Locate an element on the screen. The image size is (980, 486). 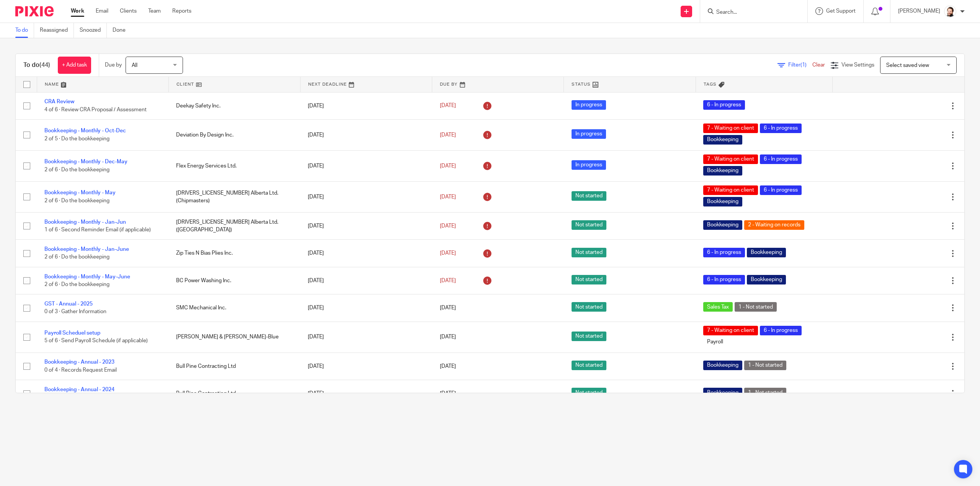
td: BC Power Washing Inc. is located at coordinates (234, 280).